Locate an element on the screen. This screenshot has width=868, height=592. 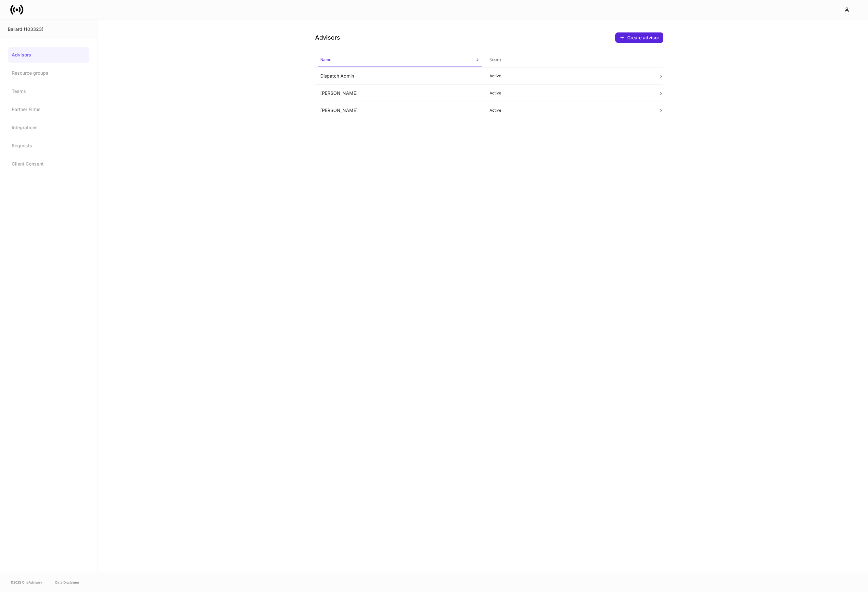
a: Data Disclaimer is located at coordinates (67, 582).